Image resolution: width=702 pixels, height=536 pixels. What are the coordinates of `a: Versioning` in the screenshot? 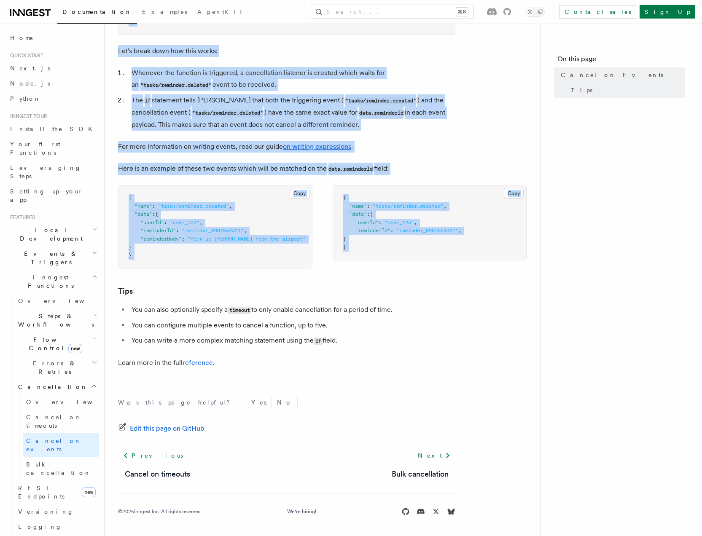 It's located at (57, 512).